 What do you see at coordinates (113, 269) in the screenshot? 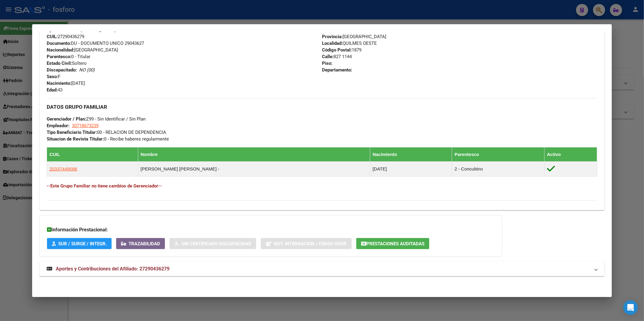
I see `span: Aportes y Contribuciones del Afiliado: 27290436279` at bounding box center [113, 269].